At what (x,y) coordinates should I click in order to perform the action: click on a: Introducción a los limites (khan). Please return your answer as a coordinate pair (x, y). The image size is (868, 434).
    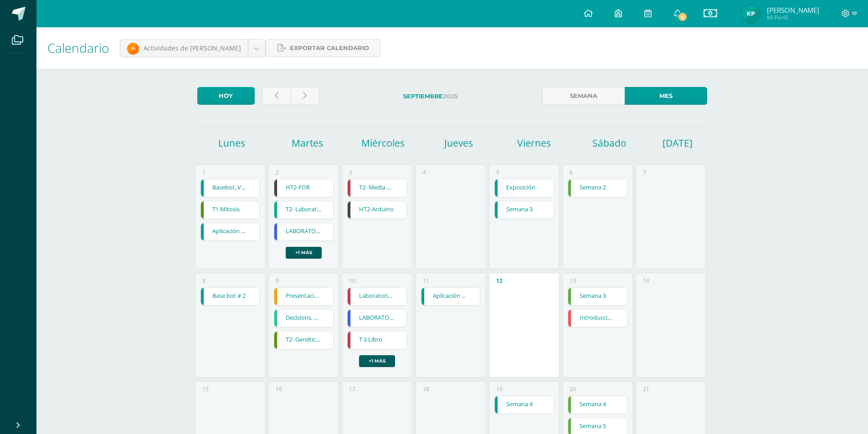
    Looking at the image, I should click on (597, 318).